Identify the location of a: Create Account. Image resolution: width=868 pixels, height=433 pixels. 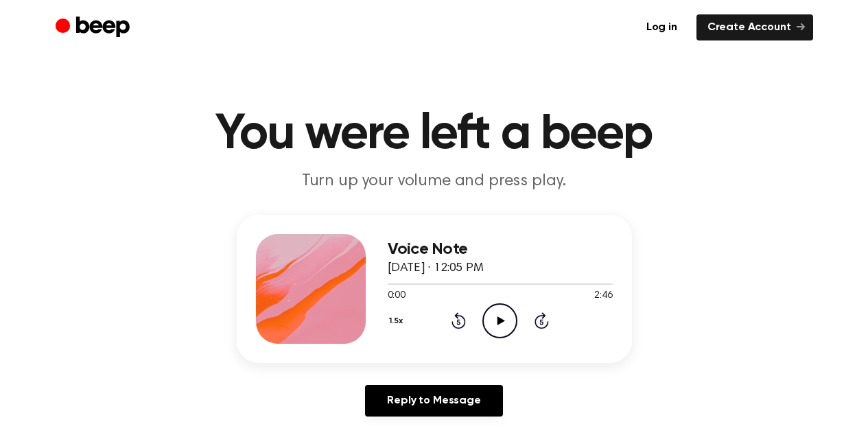
(755, 27).